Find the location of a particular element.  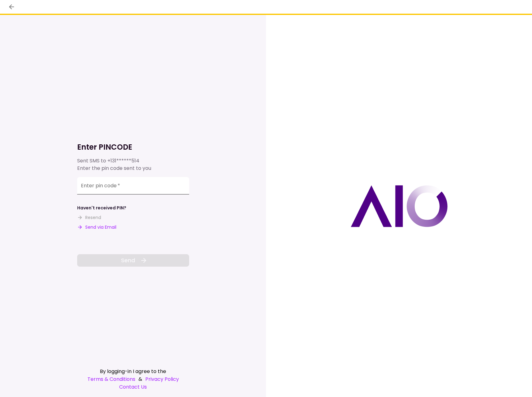

button: Resend is located at coordinates (89, 217).